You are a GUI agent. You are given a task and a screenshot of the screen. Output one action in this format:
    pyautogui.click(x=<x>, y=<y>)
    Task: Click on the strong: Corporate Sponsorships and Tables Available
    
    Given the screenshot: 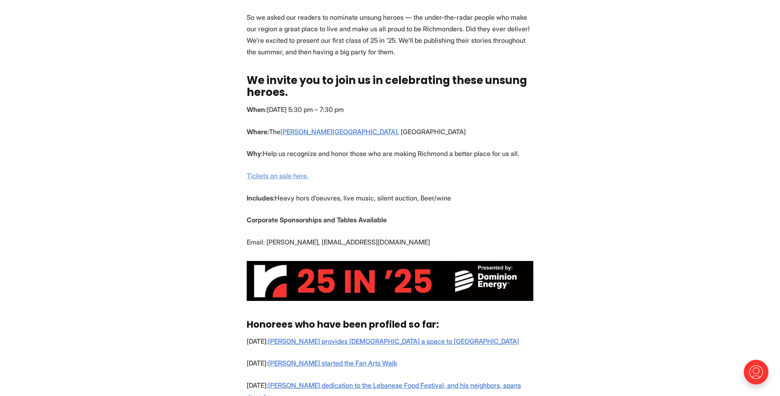 What is the action you would take?
    pyautogui.click(x=317, y=220)
    